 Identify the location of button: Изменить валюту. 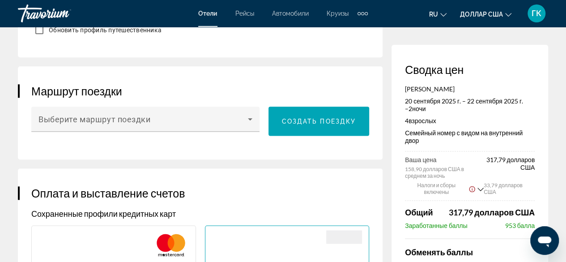
(485, 14).